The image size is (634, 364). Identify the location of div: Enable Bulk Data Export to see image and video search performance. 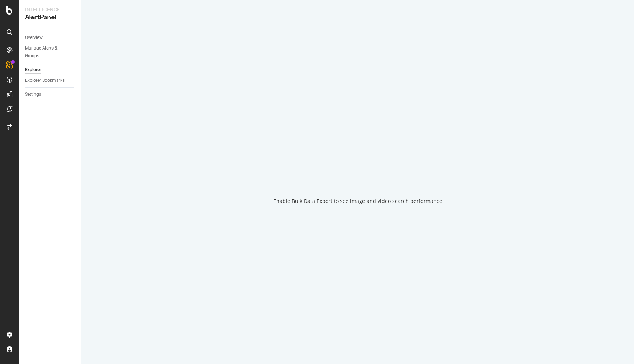
(358, 201).